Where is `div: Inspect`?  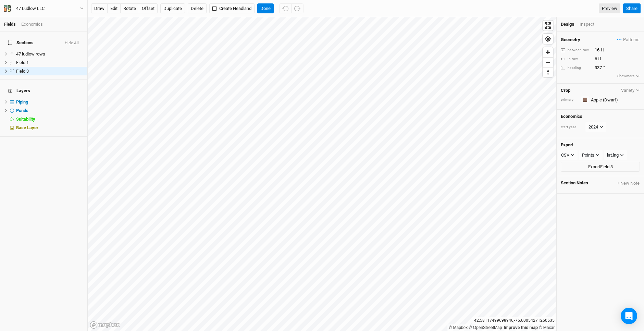
div: Inspect is located at coordinates (591, 25).